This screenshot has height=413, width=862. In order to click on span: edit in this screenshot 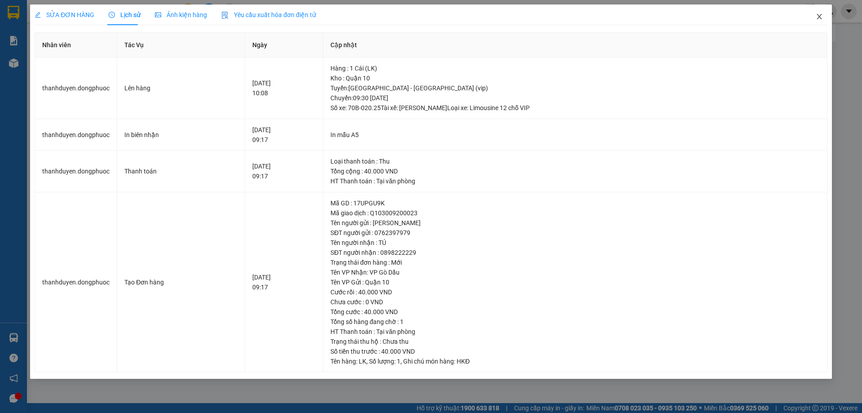, I will do `click(38, 15)`.